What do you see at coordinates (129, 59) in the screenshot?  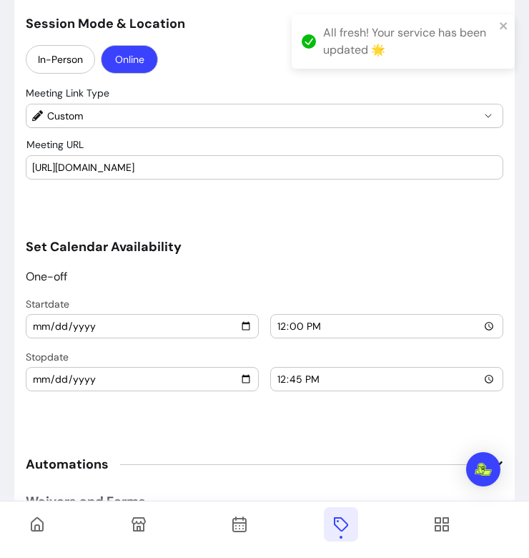 I see `button: Online` at bounding box center [129, 59].